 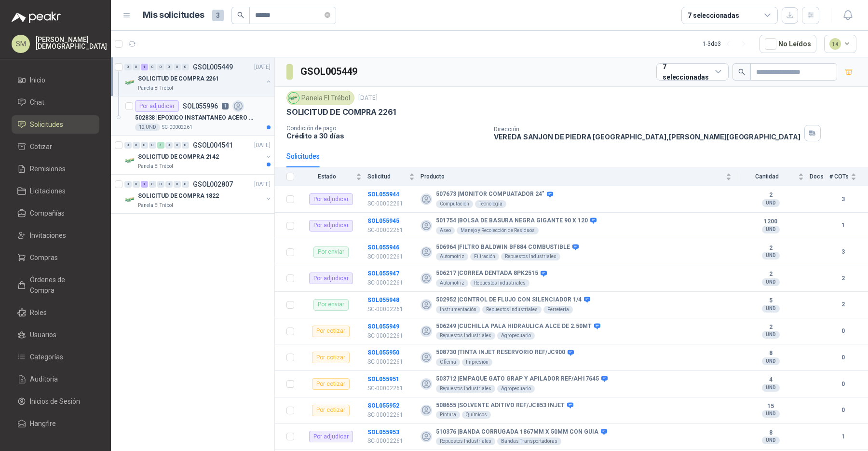 I want to click on a: Inicio, so click(x=55, y=80).